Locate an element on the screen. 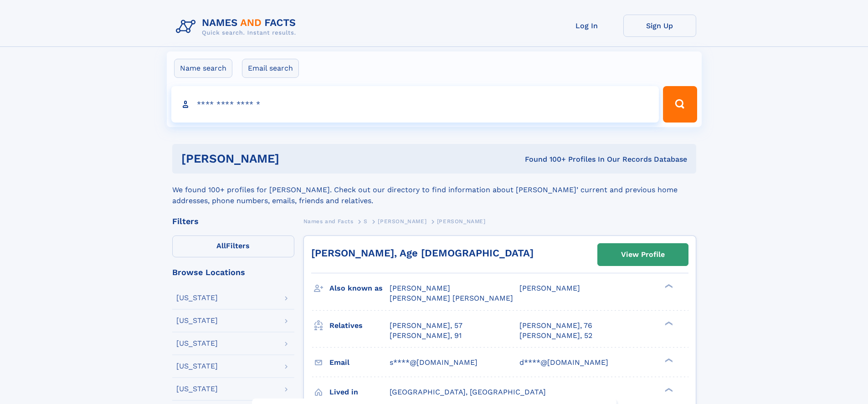  h3: Email is located at coordinates (360, 362).